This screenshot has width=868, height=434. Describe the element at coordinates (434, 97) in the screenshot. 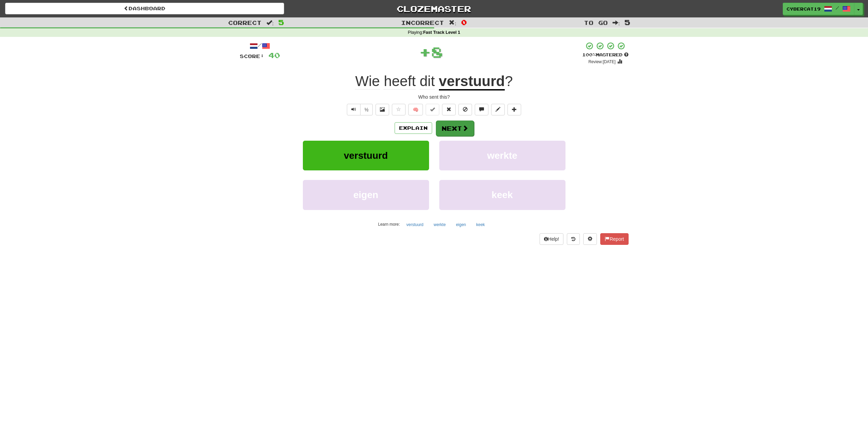

I see `div: Who sent this?` at that location.